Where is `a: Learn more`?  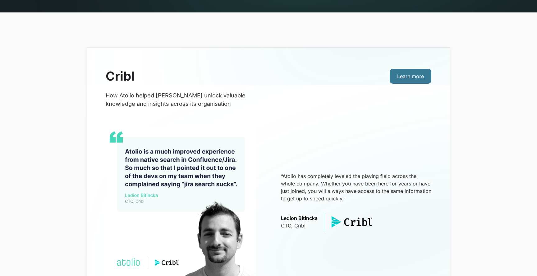 a: Learn more is located at coordinates (410, 76).